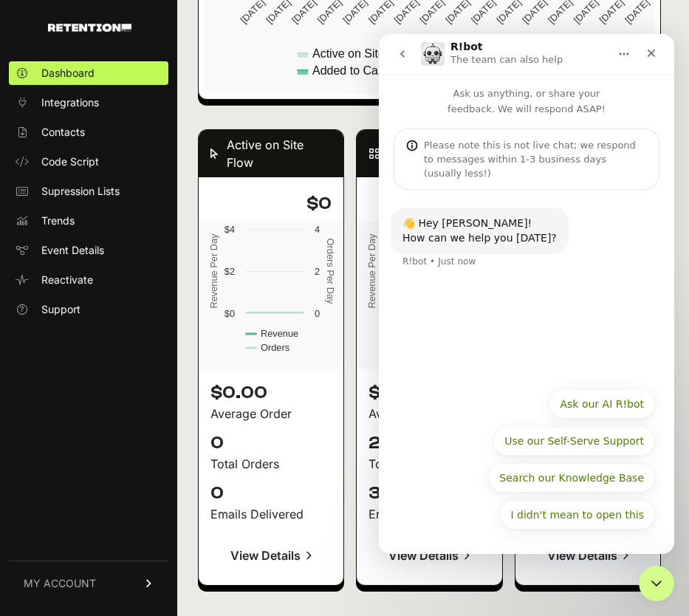  I want to click on button: go back, so click(24, 20).